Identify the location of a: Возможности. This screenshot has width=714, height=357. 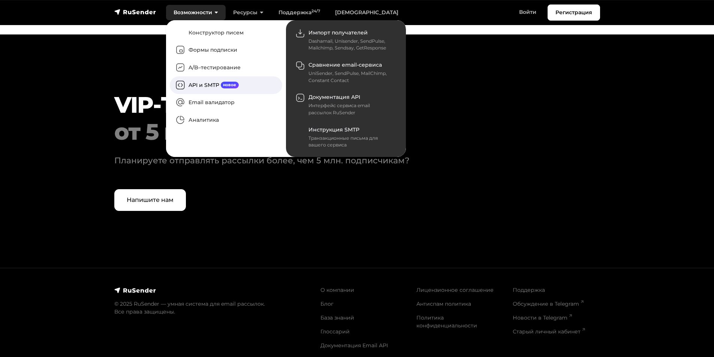
(196, 12).